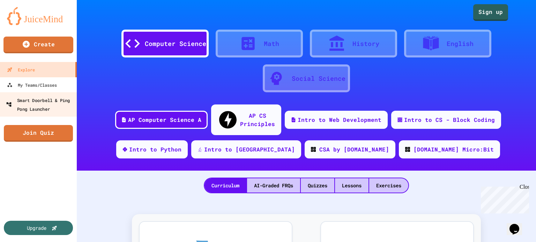  Describe the element at coordinates (257, 120) in the screenshot. I see `div: AP CS Principles` at that location.